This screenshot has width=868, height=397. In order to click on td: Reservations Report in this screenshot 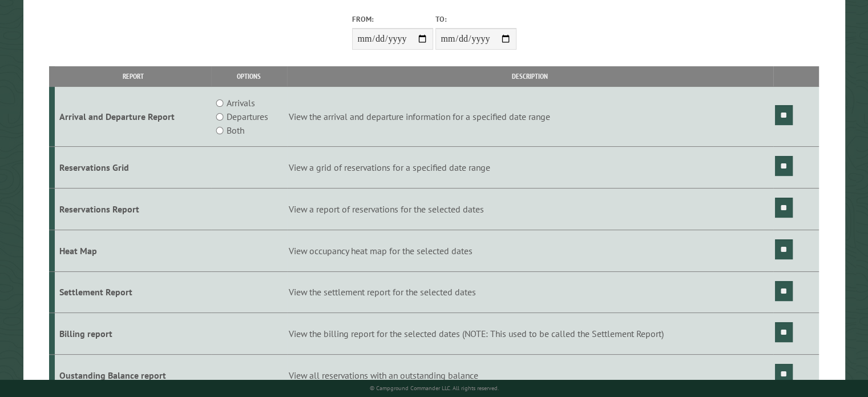, I will do `click(133, 208)`.